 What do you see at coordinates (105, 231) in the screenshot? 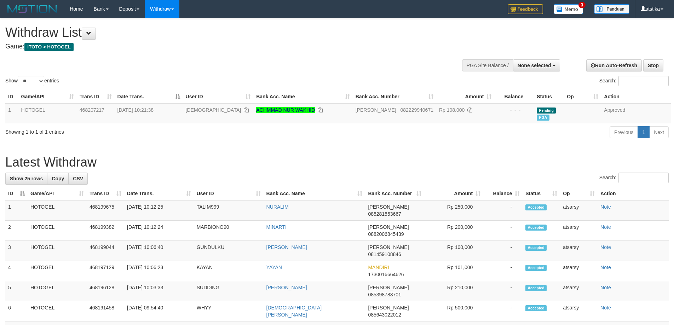
I see `td: 468199382` at bounding box center [105, 231].